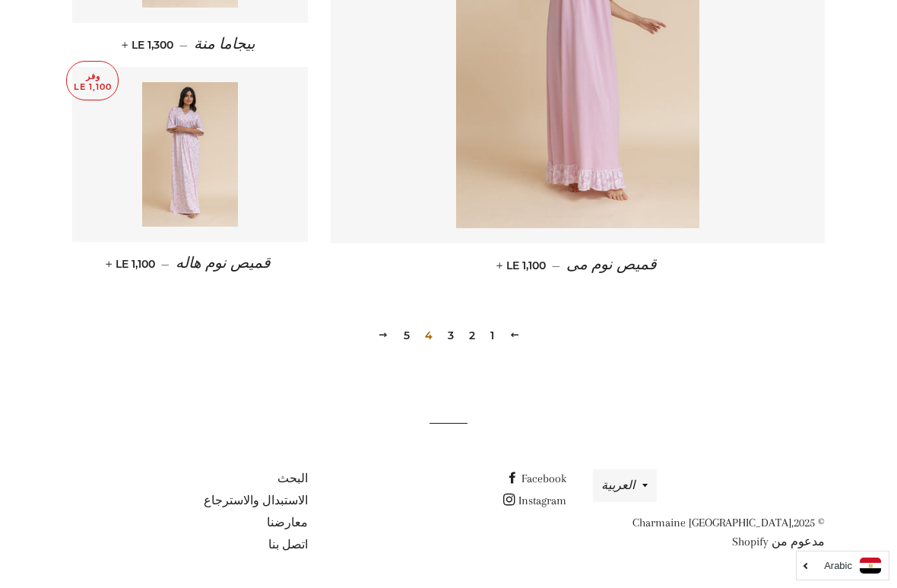 The image size is (897, 588). I want to click on span: 4, so click(429, 336).